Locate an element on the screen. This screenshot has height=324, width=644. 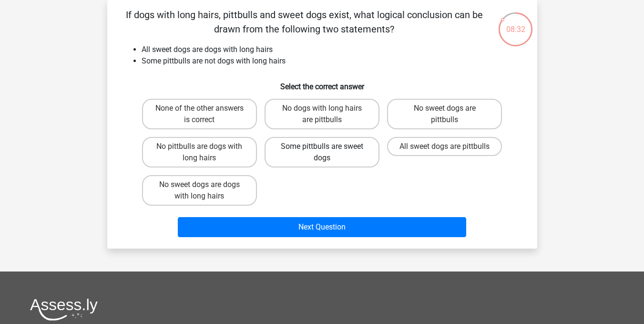
label: No sweet dogs are pittbulls is located at coordinates (444, 114).